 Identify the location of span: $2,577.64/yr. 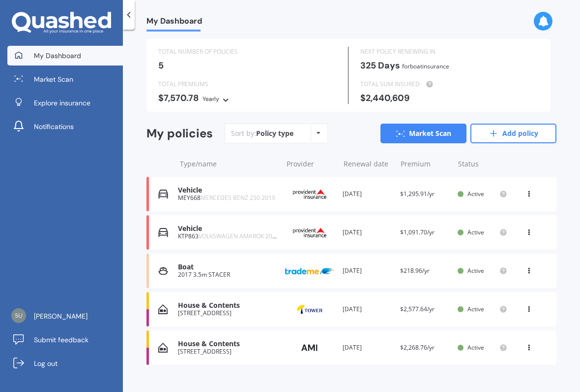
(417, 309).